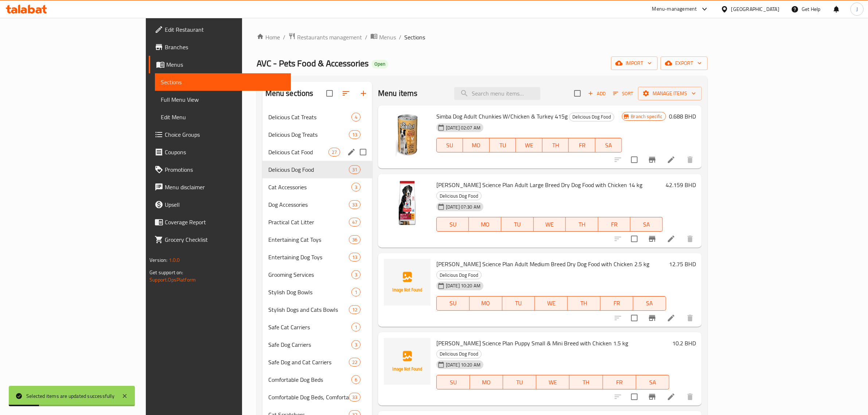 The width and height of the screenshot is (868, 415). What do you see at coordinates (308, 310) in the screenshot?
I see `span: Stylish Dogs and Cats Bowls` at bounding box center [308, 310].